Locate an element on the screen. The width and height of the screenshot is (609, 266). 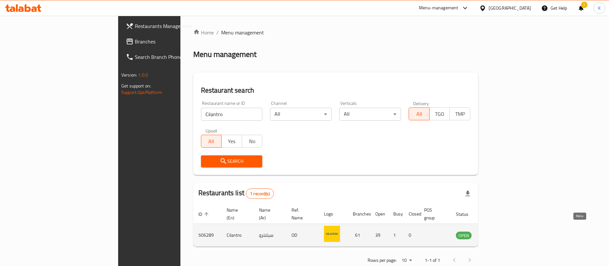
a: Support.OpsPlatform is located at coordinates (142, 92).